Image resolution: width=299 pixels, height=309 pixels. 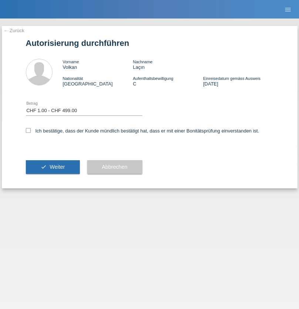 I want to click on span: Nachname, so click(x=142, y=62).